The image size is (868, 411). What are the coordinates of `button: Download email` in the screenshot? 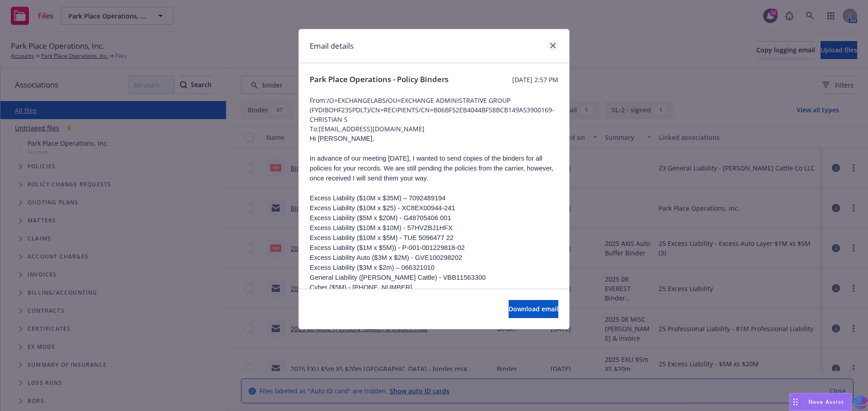 It's located at (534, 309).